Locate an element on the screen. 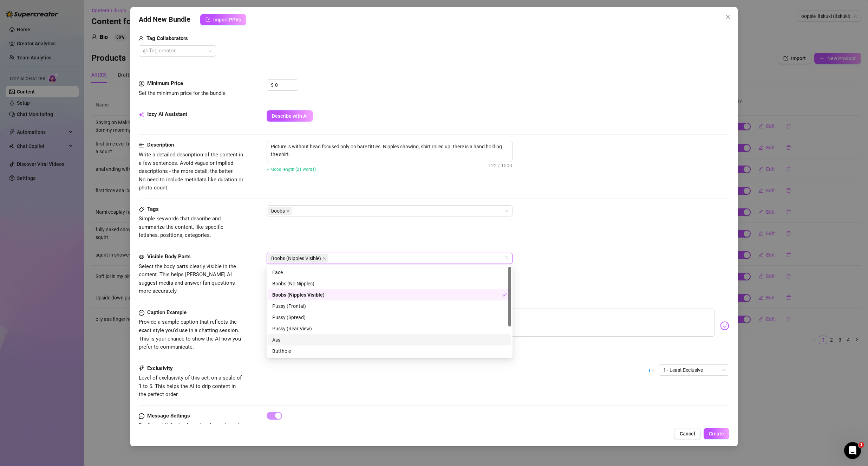 The width and height of the screenshot is (868, 466). button: Close is located at coordinates (727, 17).